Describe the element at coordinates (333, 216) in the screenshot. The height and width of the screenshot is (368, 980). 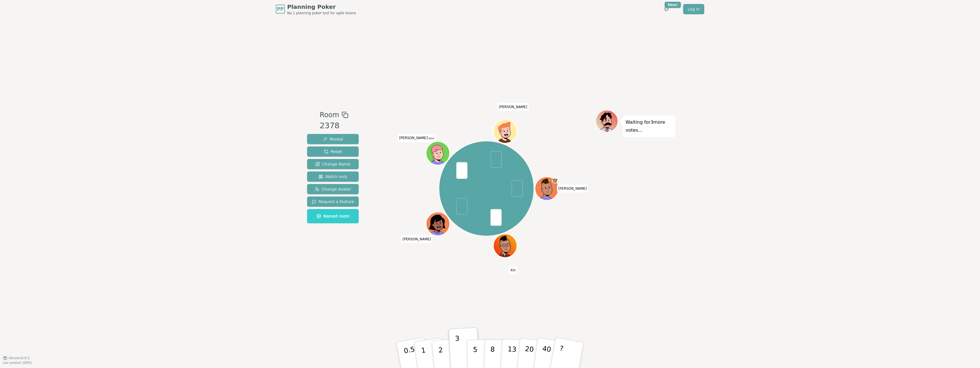
I see `button: Named room` at that location.